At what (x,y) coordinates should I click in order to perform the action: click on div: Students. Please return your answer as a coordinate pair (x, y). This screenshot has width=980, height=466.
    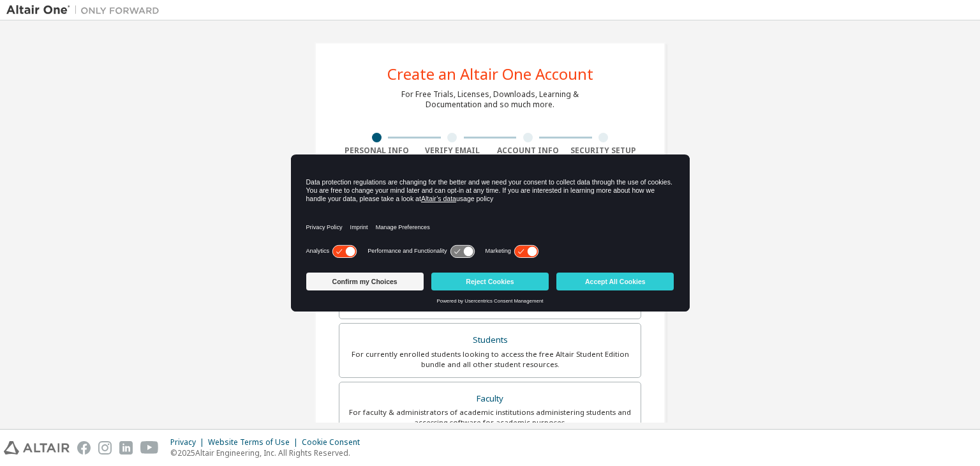
    Looking at the image, I should click on (490, 340).